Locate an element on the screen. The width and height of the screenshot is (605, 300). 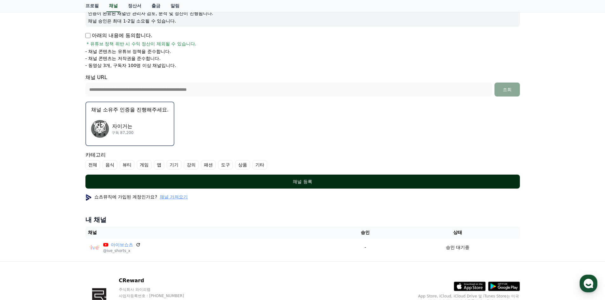
a: 설정 is located at coordinates (102, 209).